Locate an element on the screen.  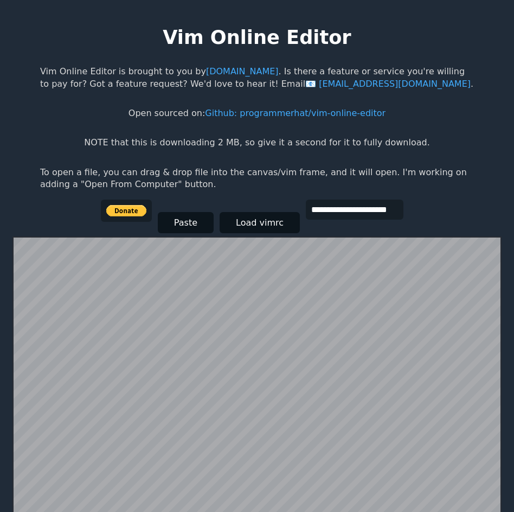
p: NOTE that this is downloading 2 MB, so give it a second for it to fully download. is located at coordinates (257, 143).